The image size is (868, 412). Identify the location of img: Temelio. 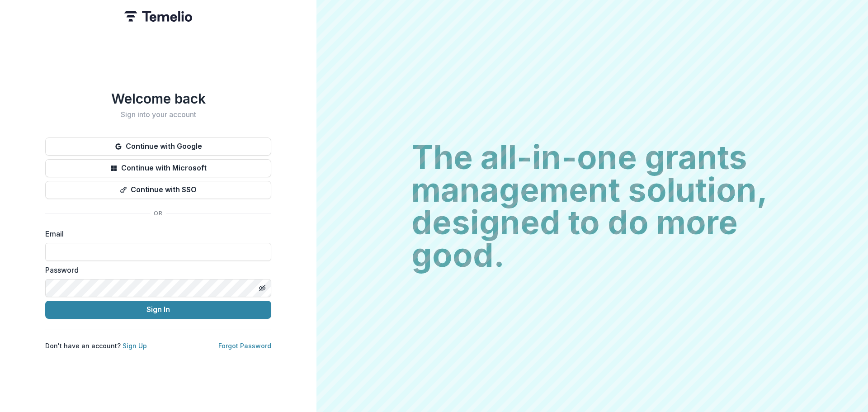
(158, 16).